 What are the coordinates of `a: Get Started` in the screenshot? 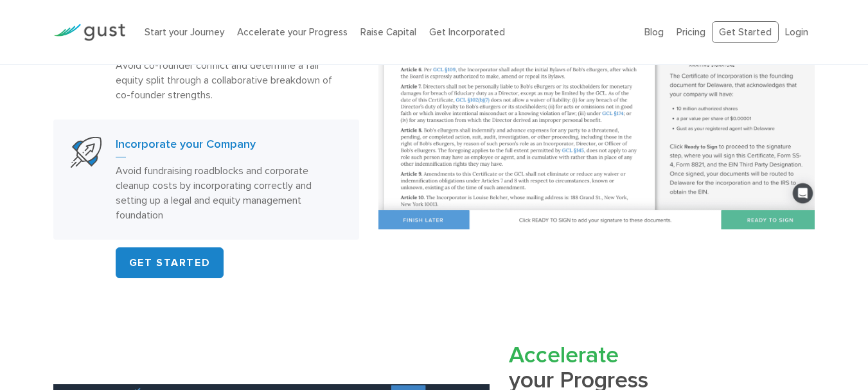 It's located at (745, 32).